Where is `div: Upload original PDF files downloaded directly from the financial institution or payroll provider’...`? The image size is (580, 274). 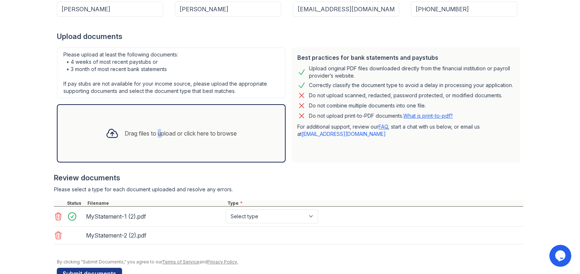 div: Upload original PDF files downloaded directly from the financial institution or payroll provider’... is located at coordinates (412, 72).